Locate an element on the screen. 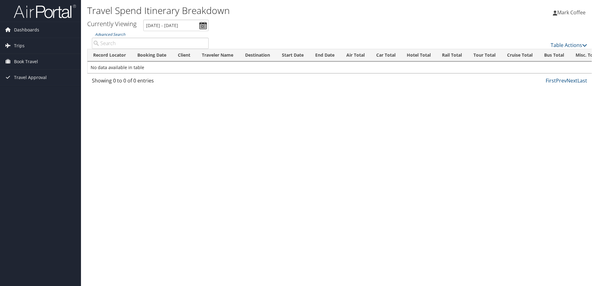  span: Travel Approval is located at coordinates (30, 78).